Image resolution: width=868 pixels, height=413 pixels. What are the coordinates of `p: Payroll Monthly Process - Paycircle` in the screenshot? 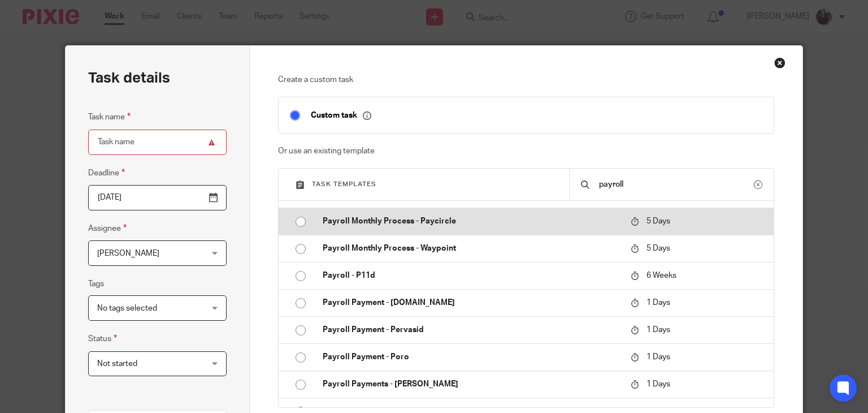 It's located at (471, 221).